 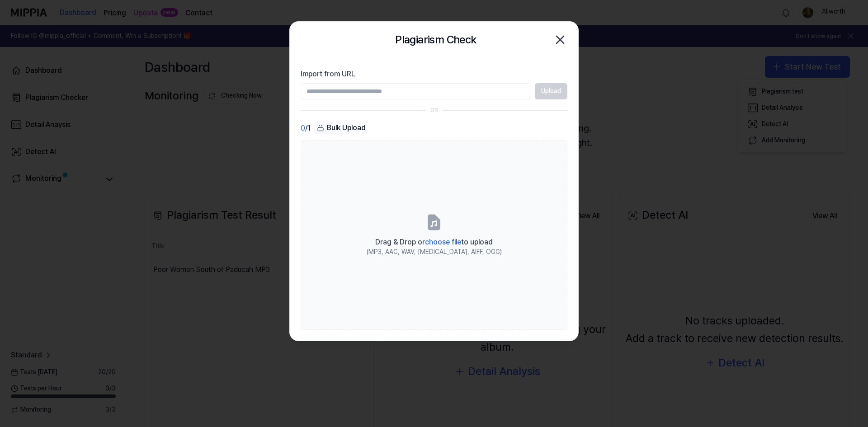 What do you see at coordinates (434, 110) in the screenshot?
I see `div: OR` at bounding box center [434, 110].